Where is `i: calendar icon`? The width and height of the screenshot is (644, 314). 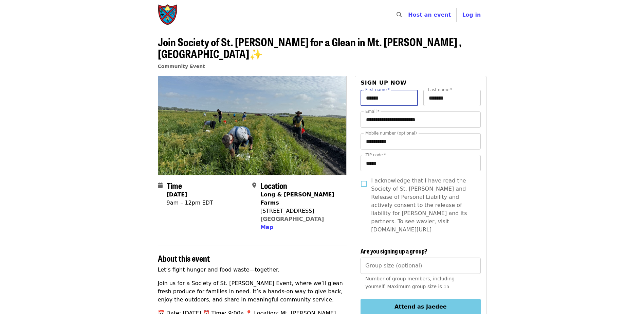 i: calendar icon is located at coordinates (160, 185).